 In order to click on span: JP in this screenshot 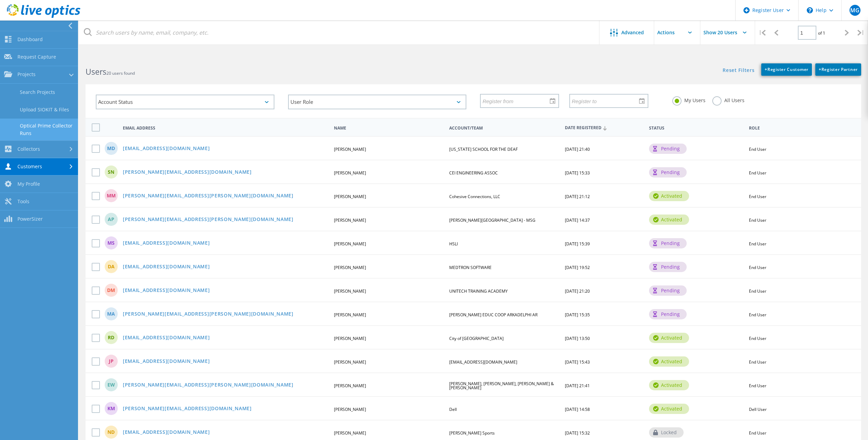, I will do `click(111, 361)`.